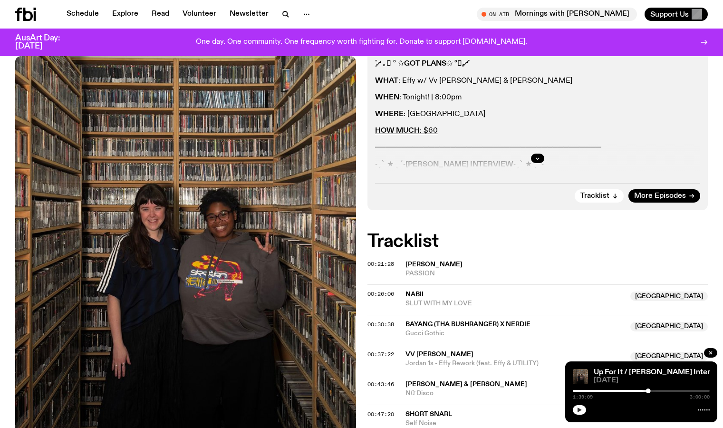 The image size is (723, 428). Describe the element at coordinates (387, 97) in the screenshot. I see `strong: WHEN` at that location.